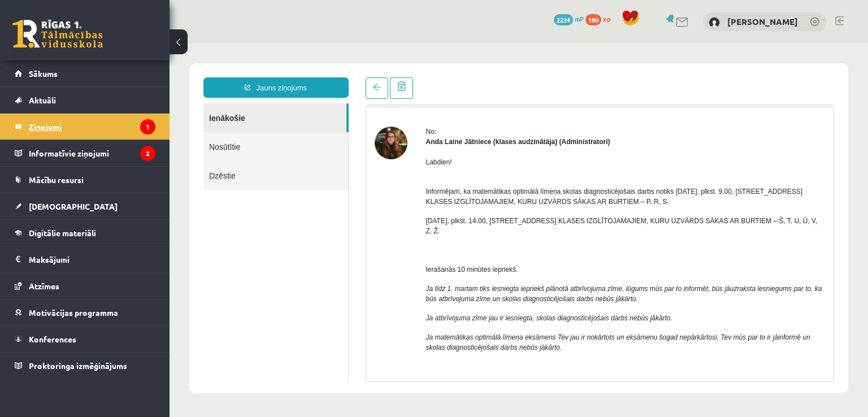 This screenshot has width=868, height=417. I want to click on a: Aktuāli, so click(85, 100).